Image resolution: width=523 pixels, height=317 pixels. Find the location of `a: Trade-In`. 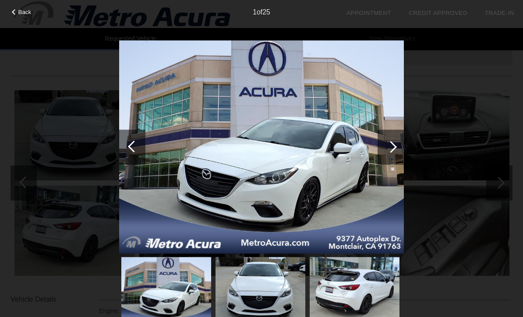

a: Trade-In is located at coordinates (499, 13).